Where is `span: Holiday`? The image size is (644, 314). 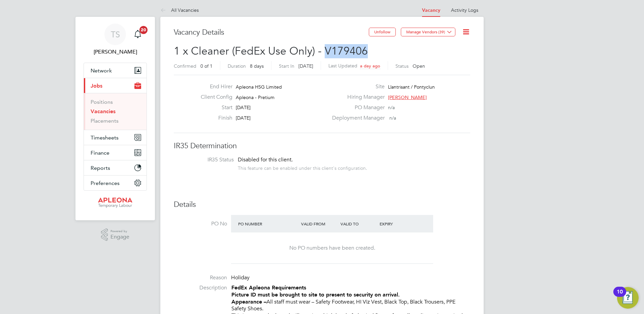
span: Holiday is located at coordinates (240, 278).